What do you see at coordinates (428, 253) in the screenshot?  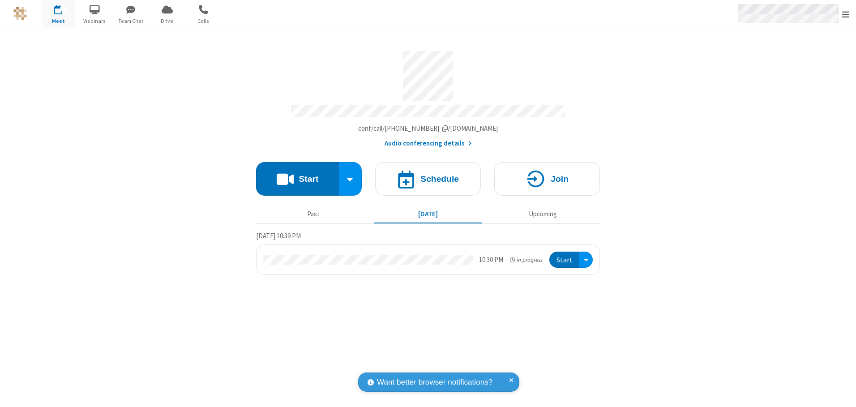 I see `section: Today's Meetings` at bounding box center [428, 253].